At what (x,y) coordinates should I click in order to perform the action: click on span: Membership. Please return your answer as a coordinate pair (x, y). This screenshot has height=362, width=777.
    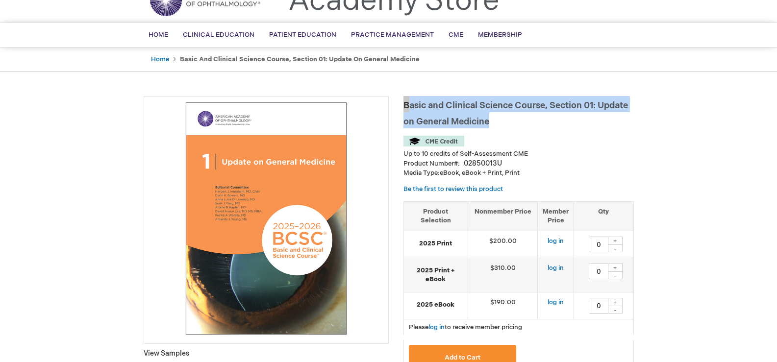
    Looking at the image, I should click on (500, 35).